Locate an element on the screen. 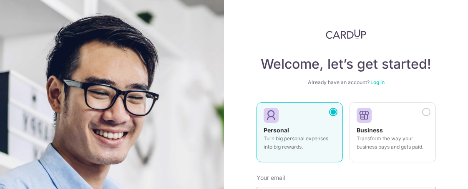  img: CardUp Logo is located at coordinates (346, 34).